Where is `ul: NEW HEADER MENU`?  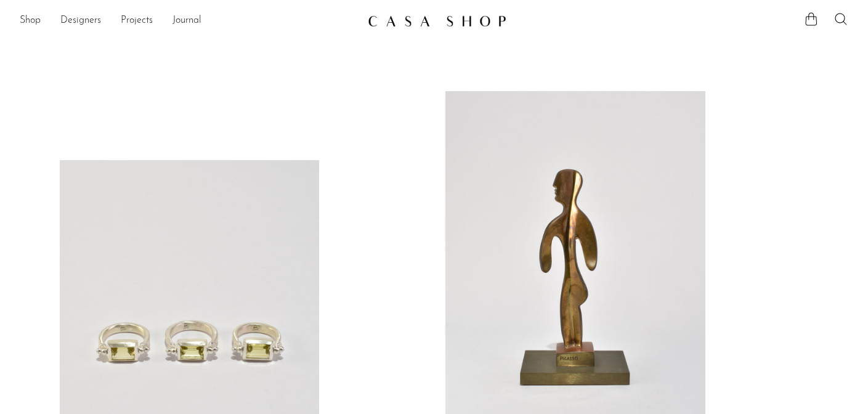 ul: NEW HEADER MENU is located at coordinates (189, 21).